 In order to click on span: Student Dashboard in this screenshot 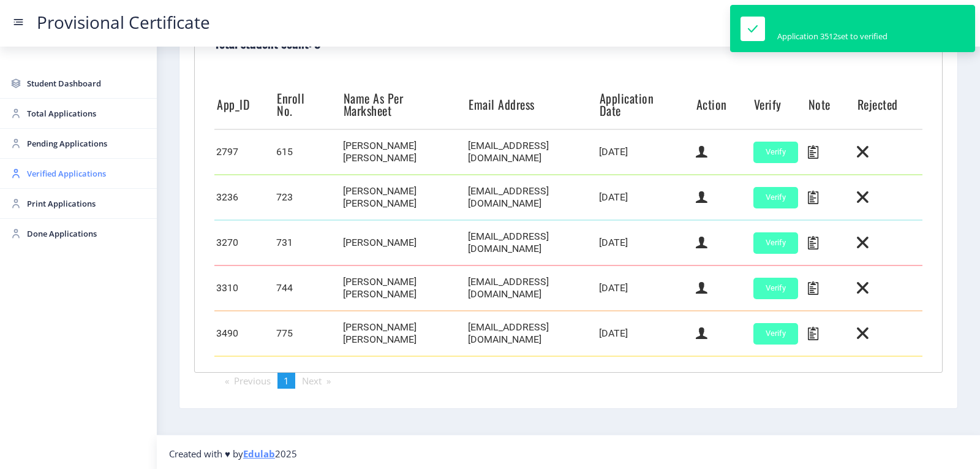, I will do `click(87, 83)`.